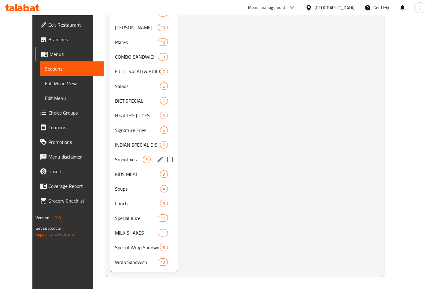 This screenshot has height=289, width=429. Describe the element at coordinates (419, 8) in the screenshot. I see `span: J` at that location.